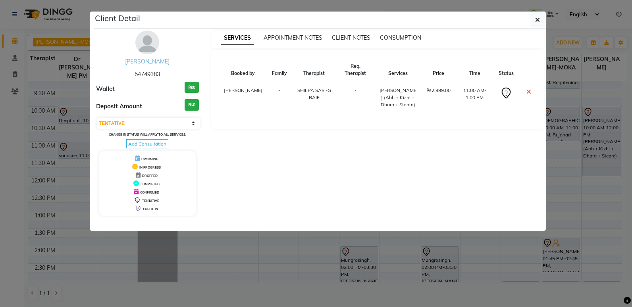  What do you see at coordinates (279, 70) in the screenshot?
I see `th: Family` at bounding box center [279, 70].